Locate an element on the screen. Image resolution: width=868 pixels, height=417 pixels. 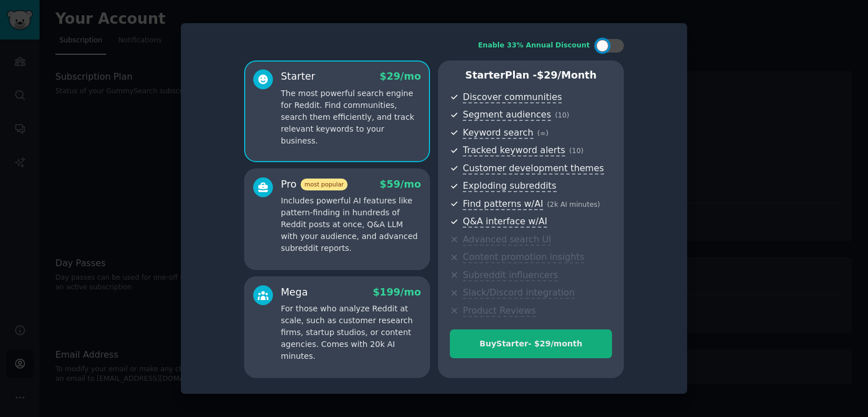
p: For those who analyze Reddit at scale, such as customer research firms, startup studios, or conte... is located at coordinates (351, 332).